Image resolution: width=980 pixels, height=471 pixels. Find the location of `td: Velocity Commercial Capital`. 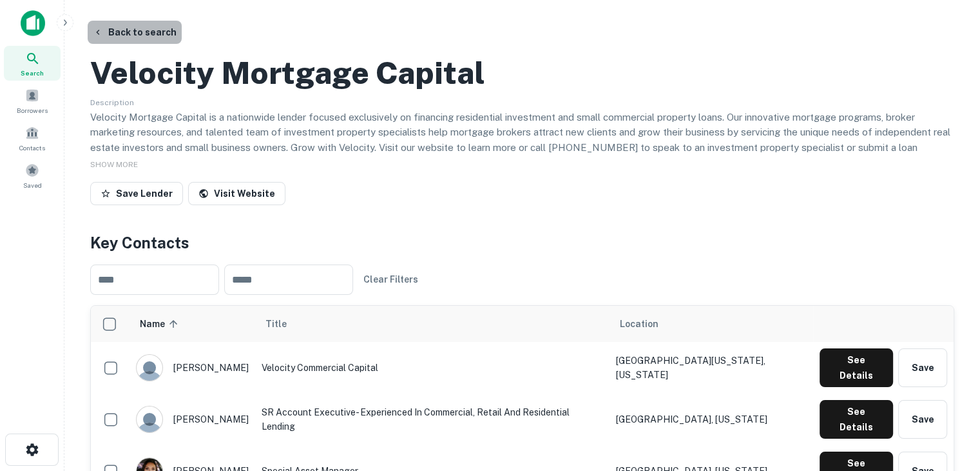

td: Velocity Commercial Capital is located at coordinates (432, 368).